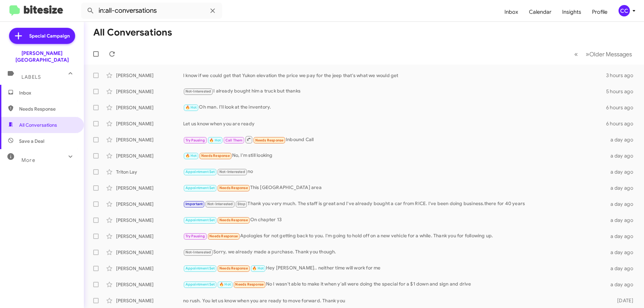 This screenshot has width=644, height=308. What do you see at coordinates (395, 171) in the screenshot?
I see `div: no` at bounding box center [395, 171].